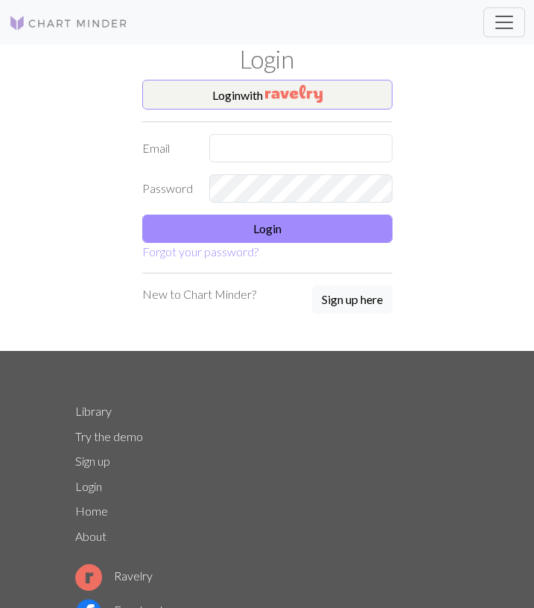  I want to click on a: Sign up, so click(92, 460).